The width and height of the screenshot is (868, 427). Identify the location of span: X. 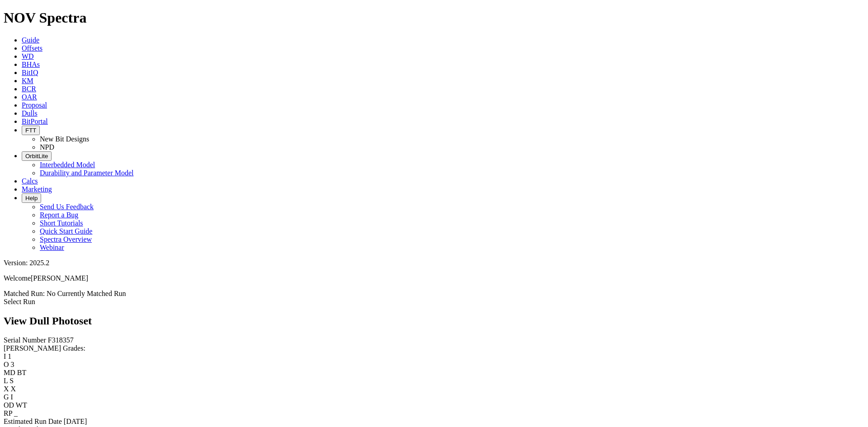
(14, 388).